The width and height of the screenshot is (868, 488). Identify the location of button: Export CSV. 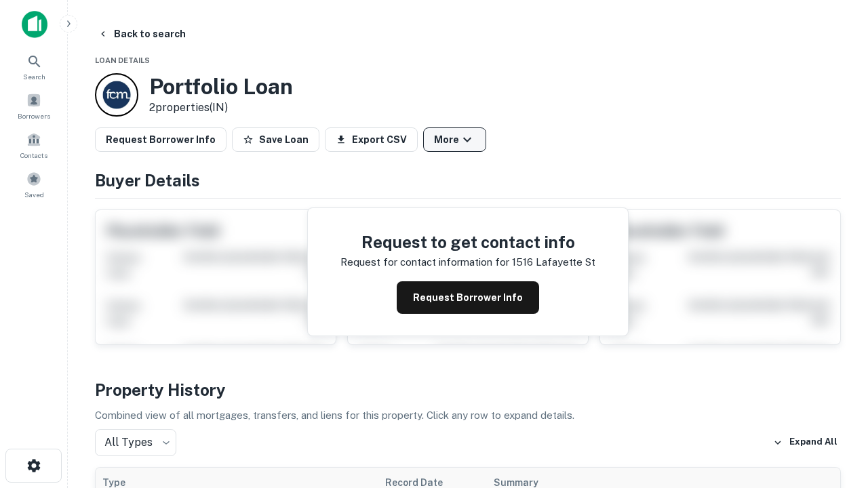
(371, 140).